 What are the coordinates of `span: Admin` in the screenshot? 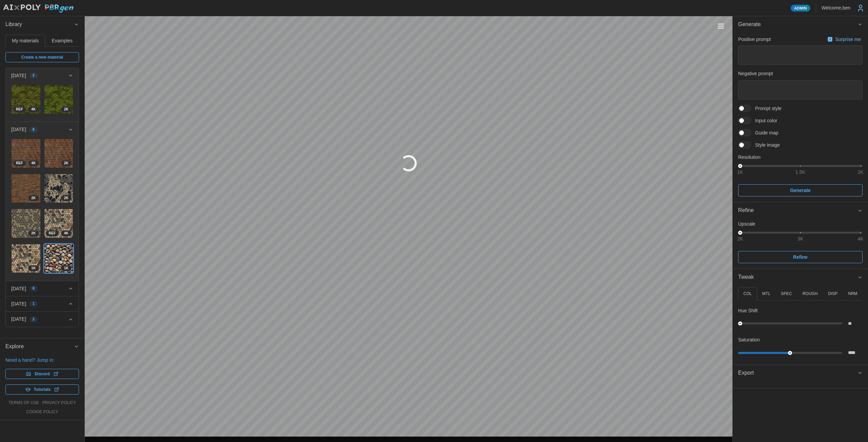 It's located at (800, 8).